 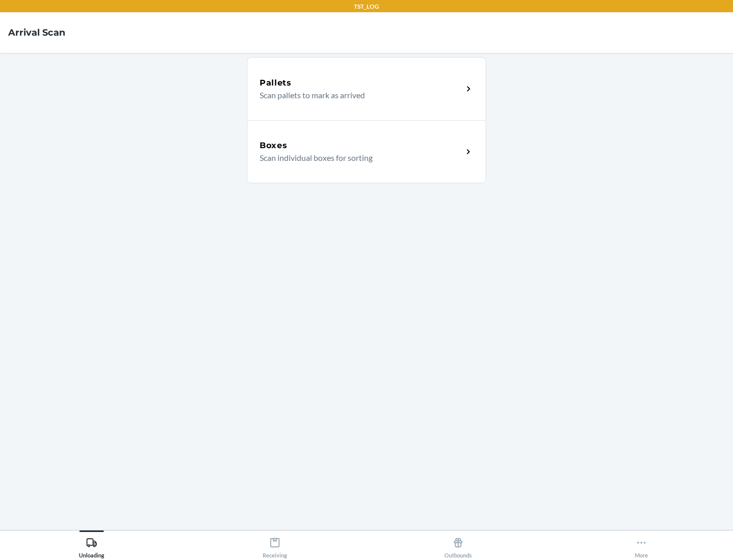 I want to click on div: Receiving, so click(x=275, y=546).